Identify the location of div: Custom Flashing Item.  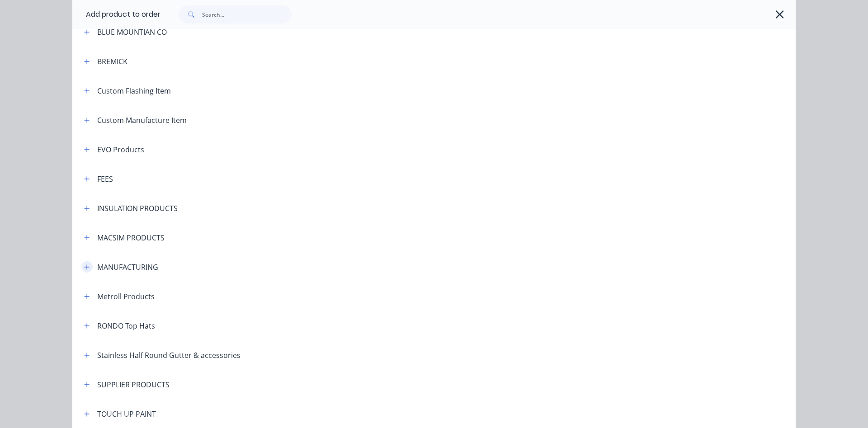
(134, 91).